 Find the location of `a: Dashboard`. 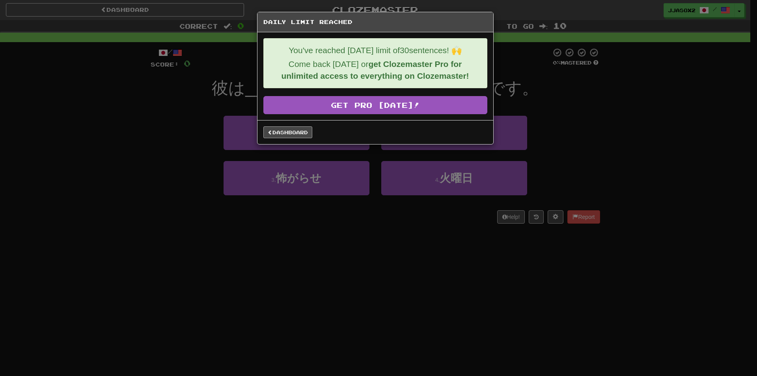

a: Dashboard is located at coordinates (288, 132).